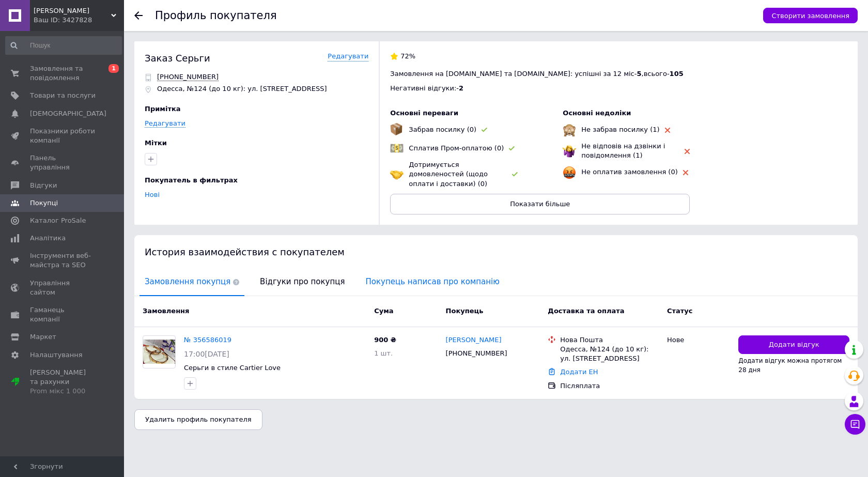 The image size is (868, 477). Describe the element at coordinates (302, 282) in the screenshot. I see `span: Відгуки про покупця` at that location.